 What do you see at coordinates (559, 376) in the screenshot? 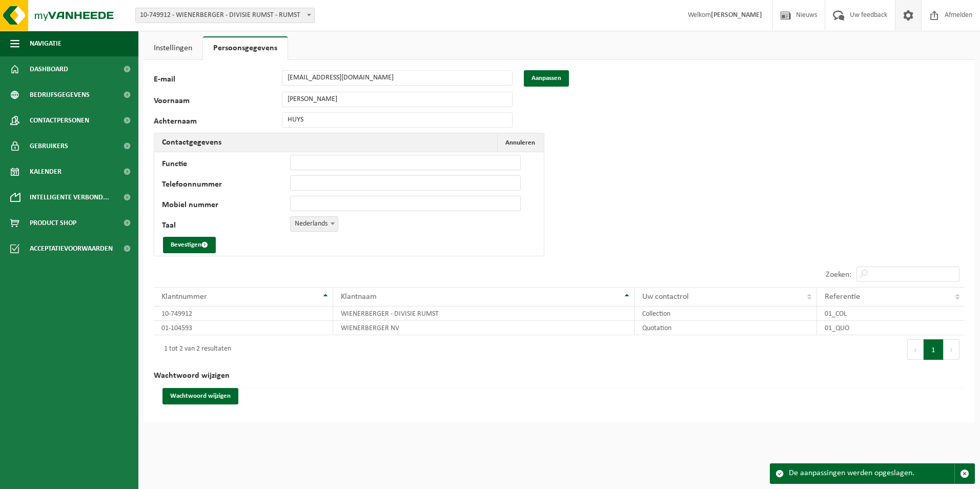
I see `h2: Wachtwoord wijzigen` at bounding box center [559, 376].